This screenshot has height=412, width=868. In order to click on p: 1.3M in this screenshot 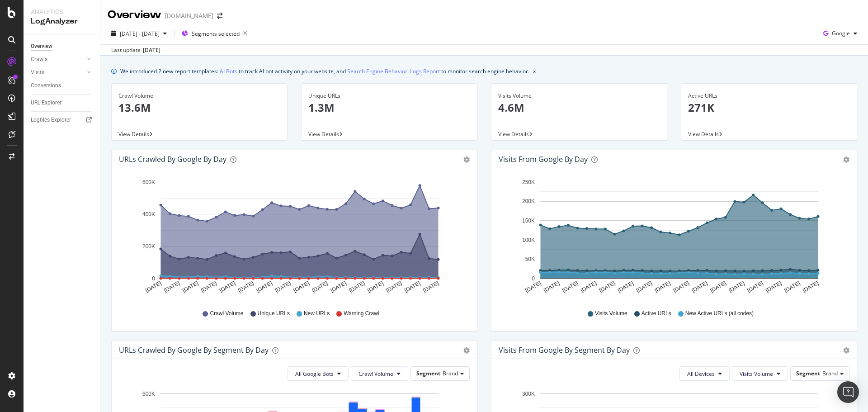, I will do `click(389, 108)`.